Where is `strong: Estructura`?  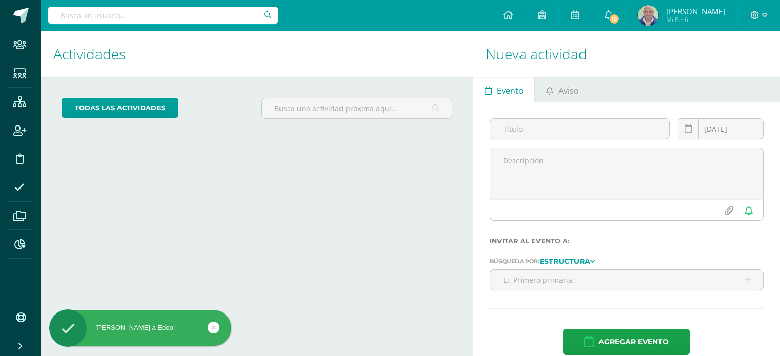
strong: Estructura is located at coordinates (564, 261).